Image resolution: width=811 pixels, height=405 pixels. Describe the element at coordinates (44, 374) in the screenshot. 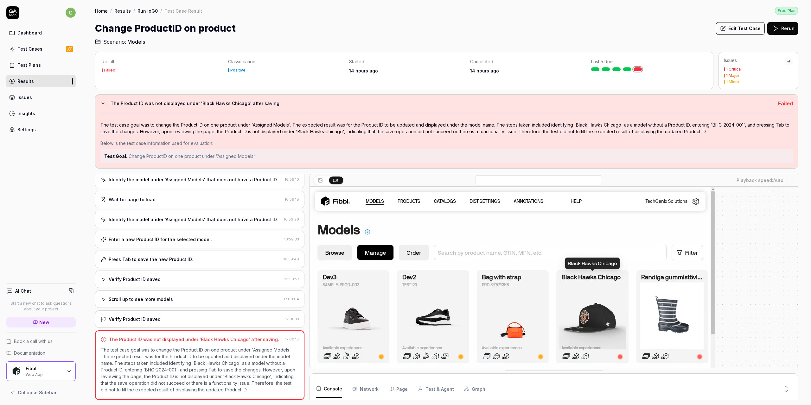

I see `div: Web App` at that location.